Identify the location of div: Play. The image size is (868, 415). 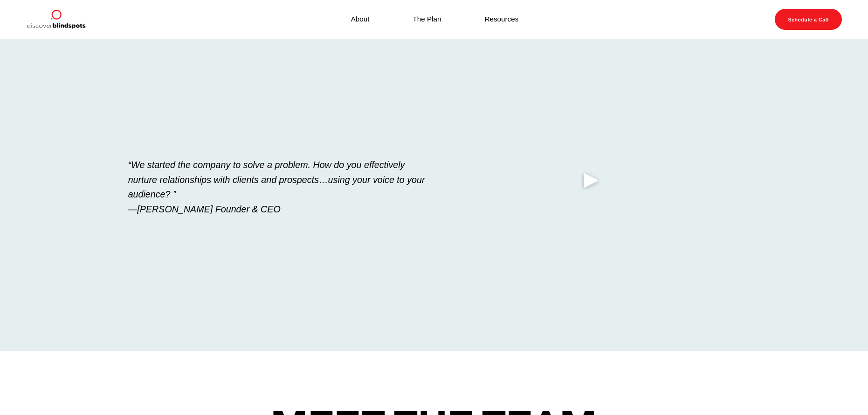
(591, 180).